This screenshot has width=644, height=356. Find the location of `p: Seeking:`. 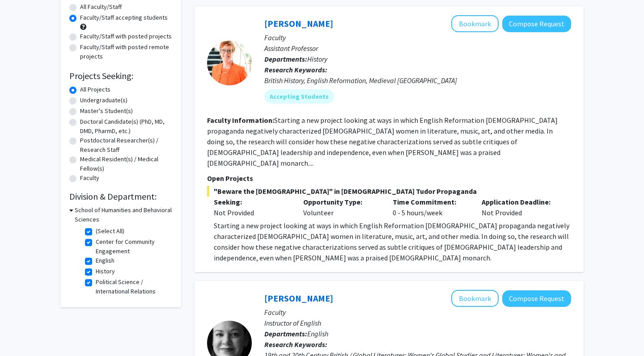

p: Seeking: is located at coordinates (252, 202).